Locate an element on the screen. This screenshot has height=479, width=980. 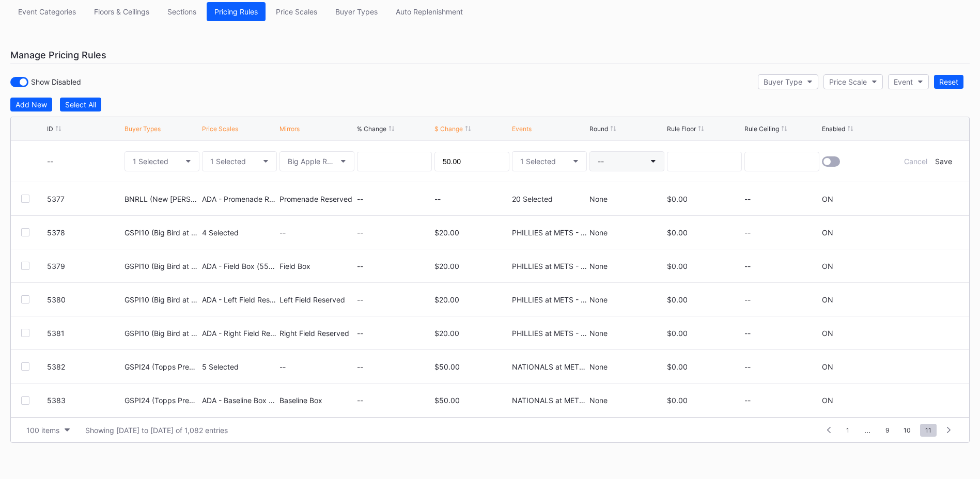
span: 10 is located at coordinates (908, 430).